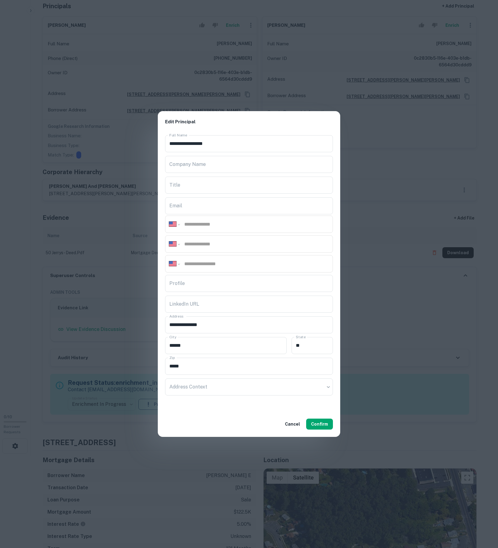 Image resolution: width=498 pixels, height=548 pixels. Describe the element at coordinates (177, 316) in the screenshot. I see `label: Address` at that location.